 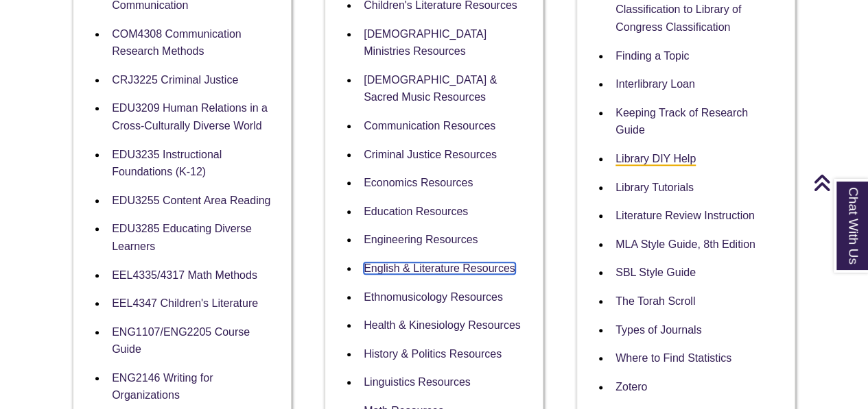 What do you see at coordinates (421, 239) in the screenshot?
I see `a: Engineering Resources` at bounding box center [421, 239].